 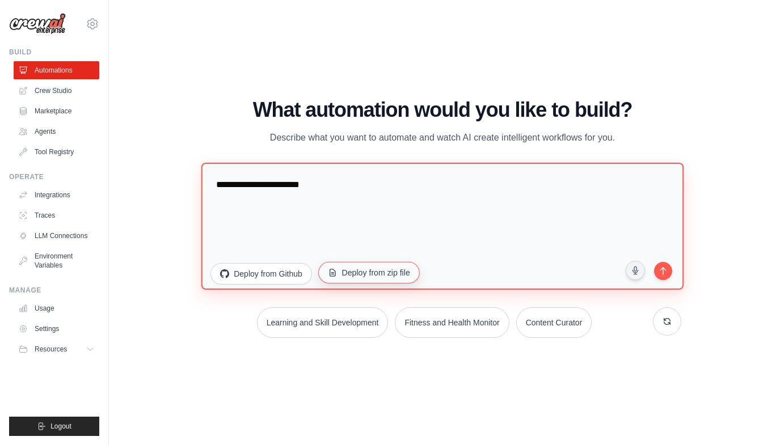 I want to click on a: Agents, so click(x=56, y=132).